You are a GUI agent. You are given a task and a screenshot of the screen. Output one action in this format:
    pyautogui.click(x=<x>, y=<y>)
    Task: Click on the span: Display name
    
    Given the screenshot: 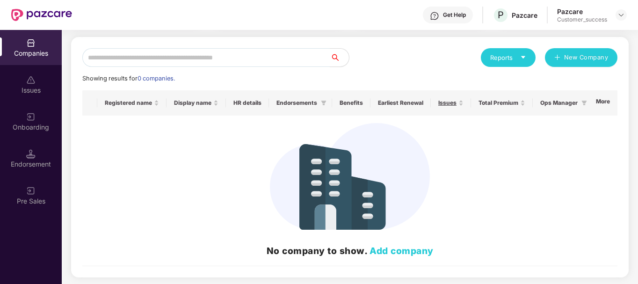 What is the action you would take?
    pyautogui.click(x=193, y=103)
    